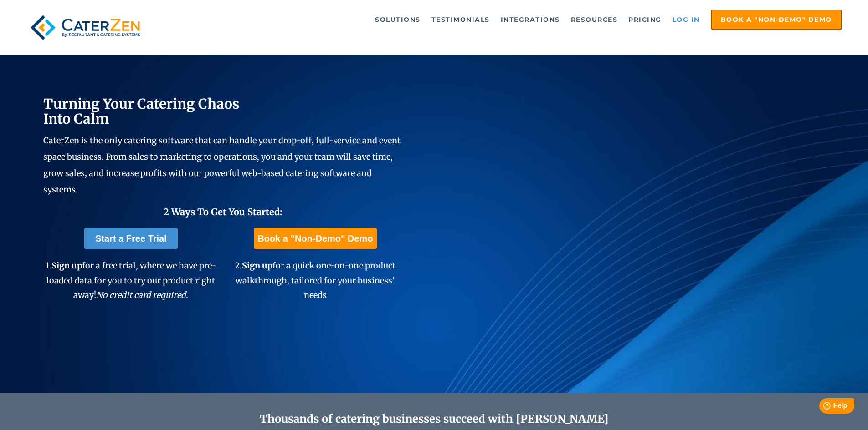  What do you see at coordinates (315, 281) in the screenshot?
I see `span: 2. for a quick one-on-one product walkthrough, tailored for your business' needs` at bounding box center [315, 281].